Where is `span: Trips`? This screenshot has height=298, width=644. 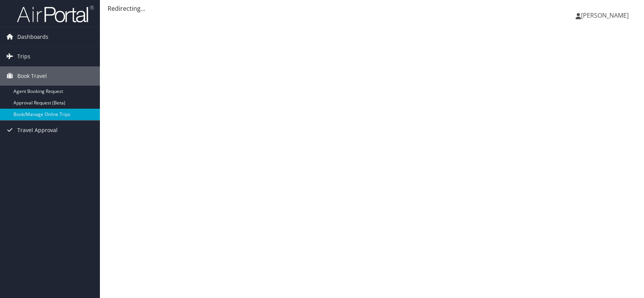 span: Trips is located at coordinates (24, 57).